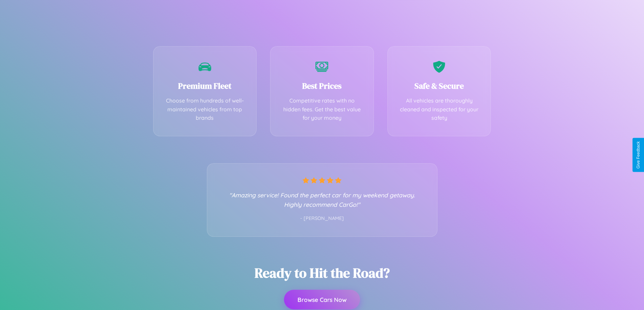  I want to click on p: Competitive rates with no hidden fees. Get the best value for your money, so click(322, 110).